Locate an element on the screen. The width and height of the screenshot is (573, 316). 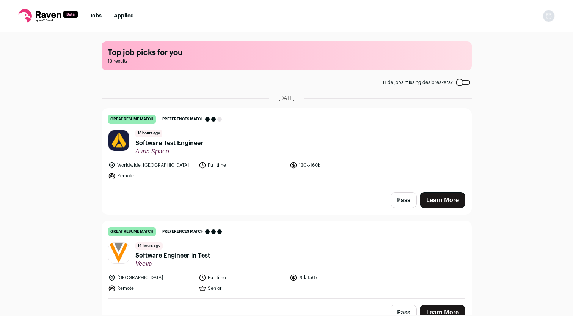
h1: Top job picks for you is located at coordinates (287, 53).